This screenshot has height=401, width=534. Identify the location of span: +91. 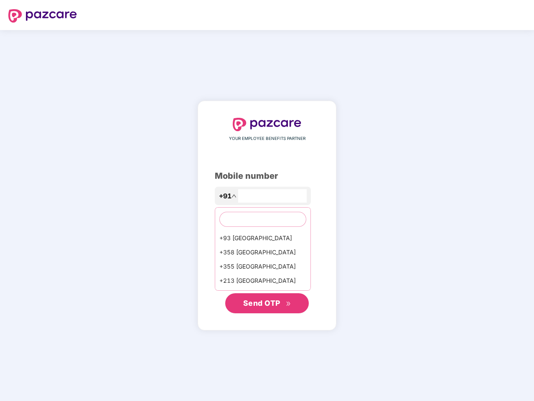
(225, 196).